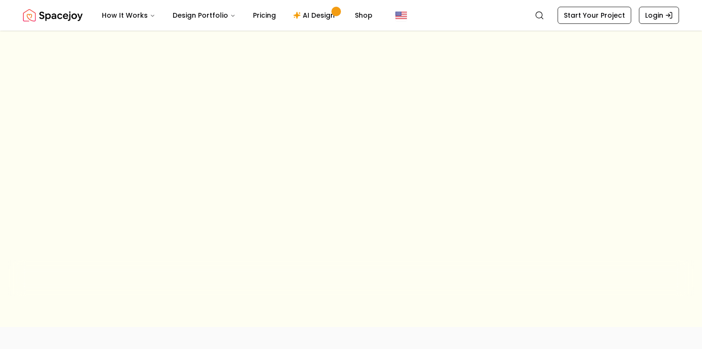 The height and width of the screenshot is (349, 702). I want to click on a: Spacejoy, so click(53, 15).